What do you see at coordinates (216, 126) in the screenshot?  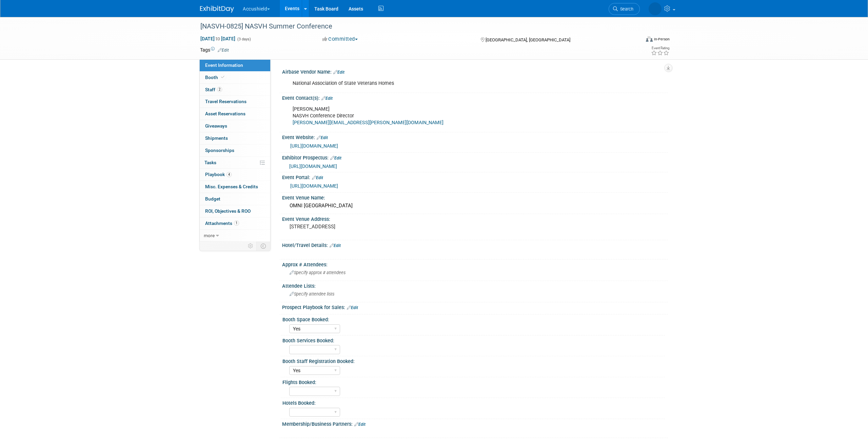 I see `span: Giveaways` at bounding box center [216, 126].